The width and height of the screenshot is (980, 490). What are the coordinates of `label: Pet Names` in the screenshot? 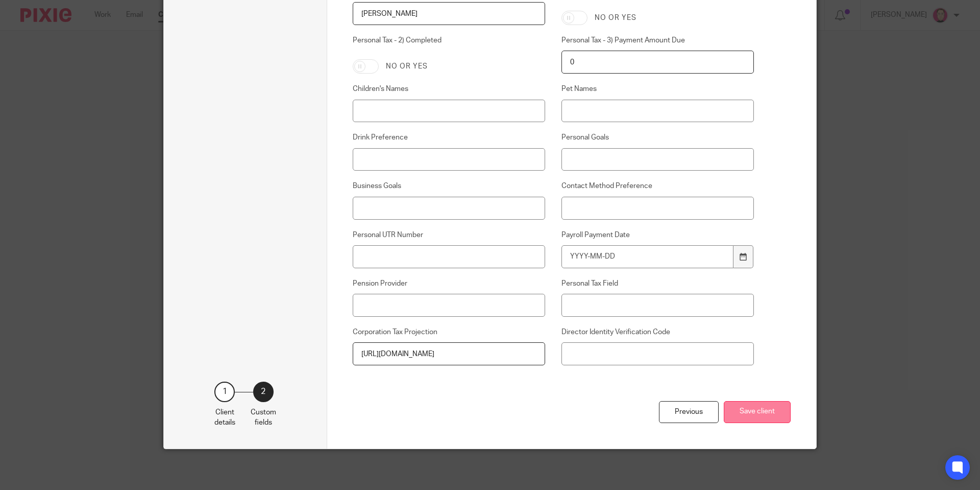 It's located at (658, 89).